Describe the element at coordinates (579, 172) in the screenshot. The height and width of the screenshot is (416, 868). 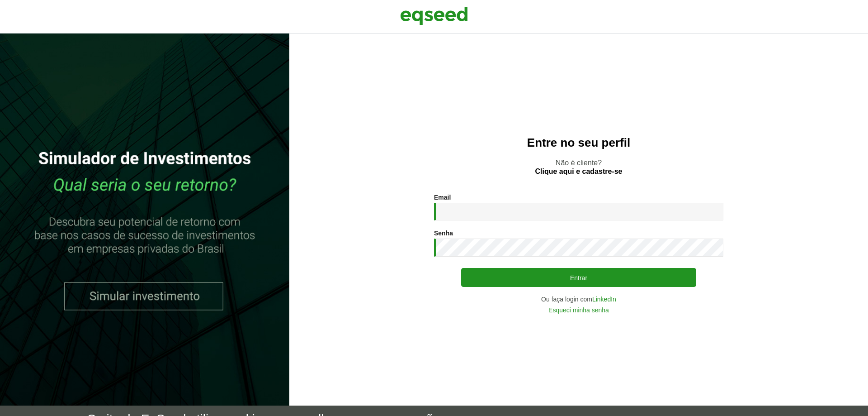
I see `a: Clique aqui e cadastre-se` at that location.